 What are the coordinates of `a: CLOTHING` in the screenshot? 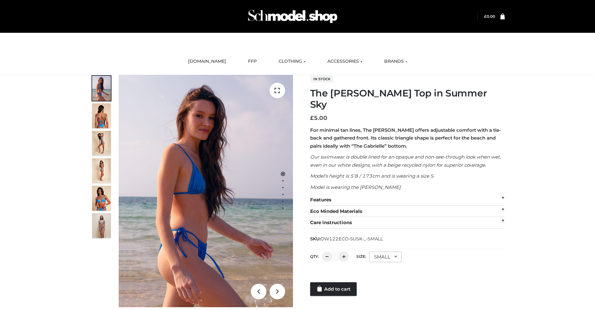 It's located at (292, 62).